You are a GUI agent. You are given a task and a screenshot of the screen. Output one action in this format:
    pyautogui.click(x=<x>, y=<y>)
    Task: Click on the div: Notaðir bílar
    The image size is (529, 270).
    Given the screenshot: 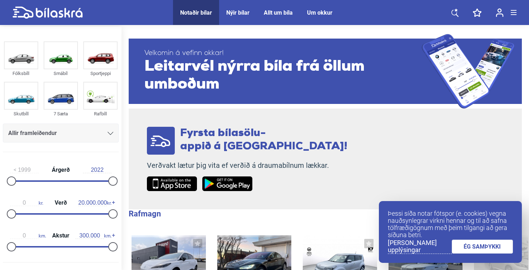 What is the action you would take?
    pyautogui.click(x=196, y=13)
    